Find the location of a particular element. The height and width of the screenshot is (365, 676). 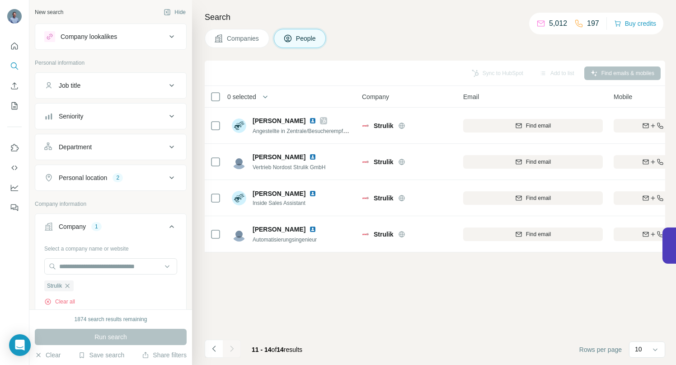

div: Personal location is located at coordinates (83, 178).